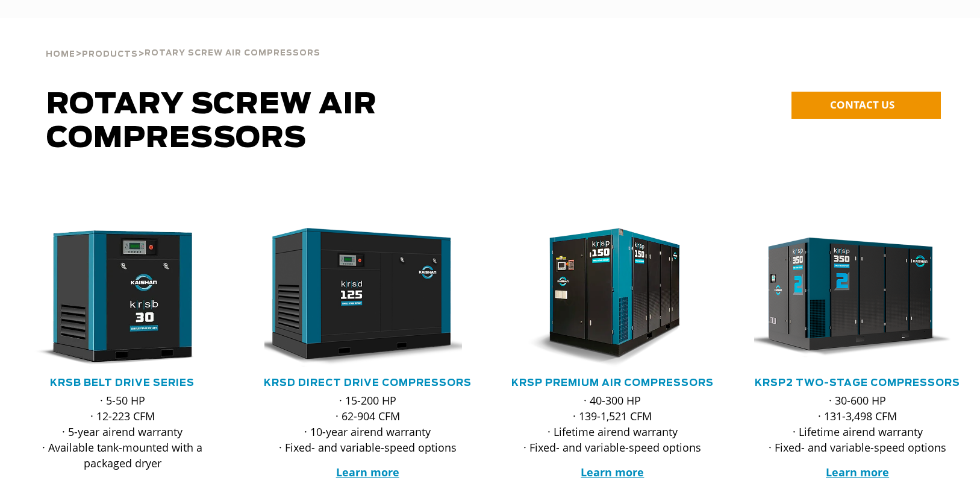 Image resolution: width=980 pixels, height=489 pixels. What do you see at coordinates (358, 297) in the screenshot?
I see `img: krsd125` at bounding box center [358, 297].